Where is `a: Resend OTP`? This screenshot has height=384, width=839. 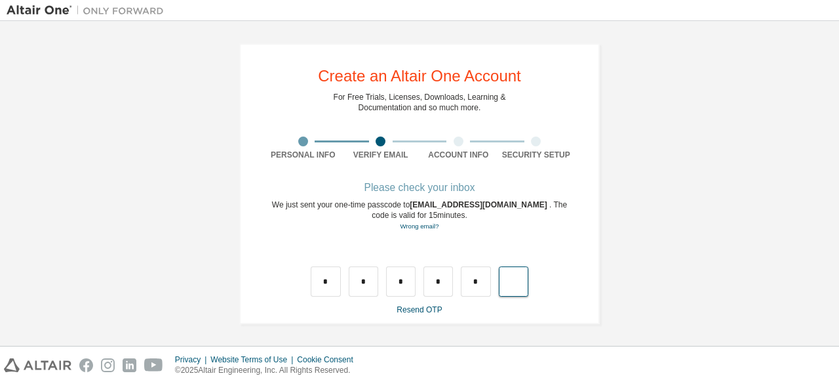 a: Resend OTP is located at coordinates (419, 309).